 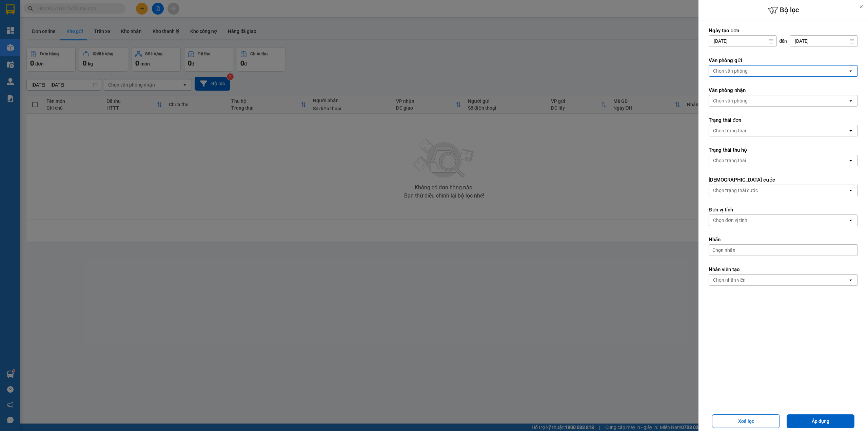 What do you see at coordinates (783, 210) in the screenshot?
I see `label: Đơn vị tính` at bounding box center [783, 210].